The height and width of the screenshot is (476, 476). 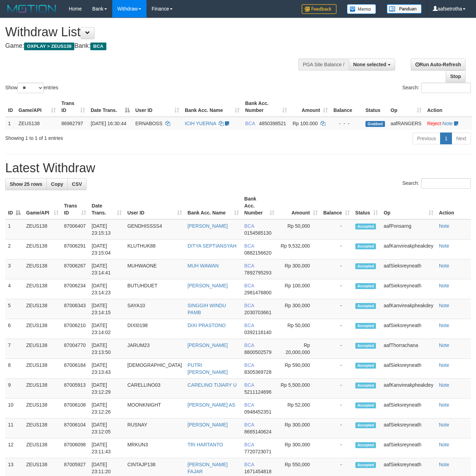 I want to click on label: Search:, so click(x=437, y=183).